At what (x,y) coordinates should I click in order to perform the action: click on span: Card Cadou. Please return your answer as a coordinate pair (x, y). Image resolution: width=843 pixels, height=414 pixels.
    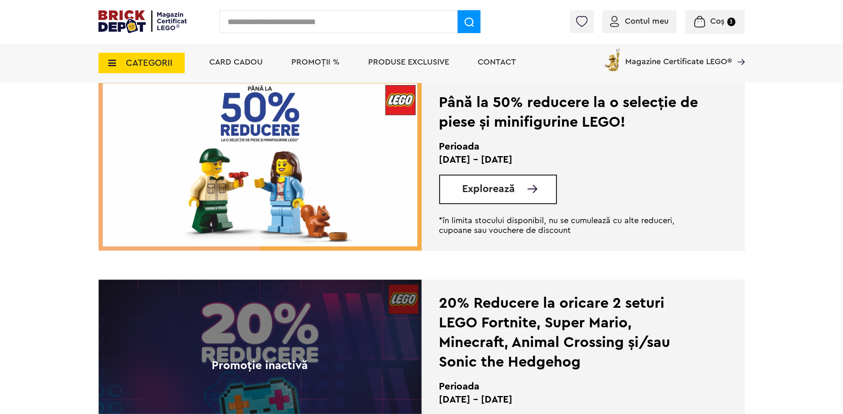
    Looking at the image, I should click on (236, 62).